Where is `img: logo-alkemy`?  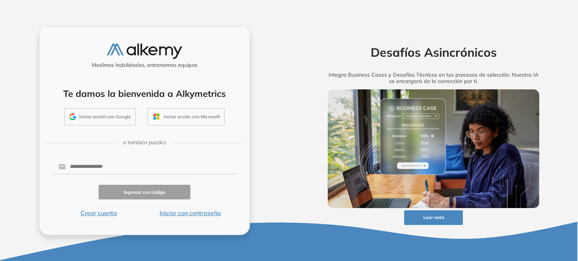
img: logo-alkemy is located at coordinates (144, 51).